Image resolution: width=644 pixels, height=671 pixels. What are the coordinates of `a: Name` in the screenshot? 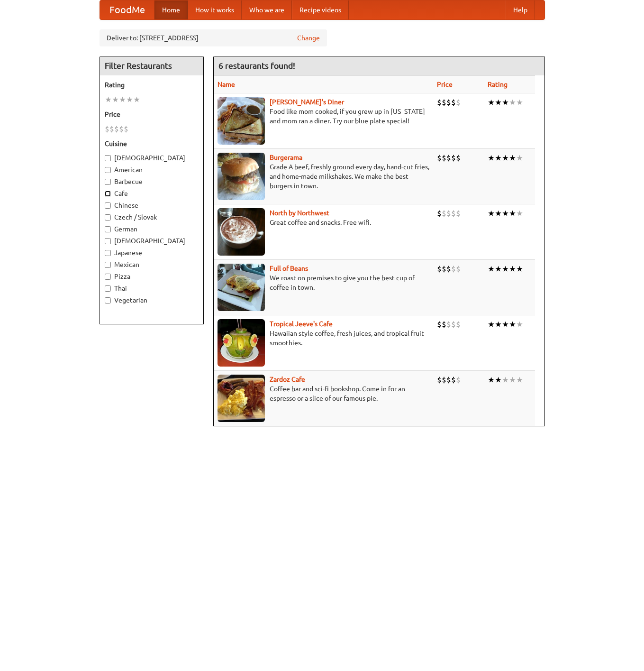 It's located at (226, 84).